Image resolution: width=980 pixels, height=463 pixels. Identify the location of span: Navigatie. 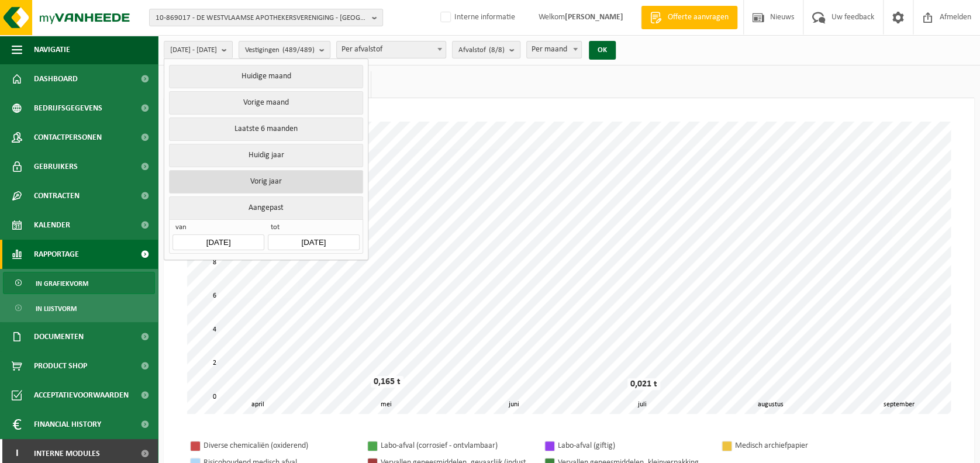
(52, 50).